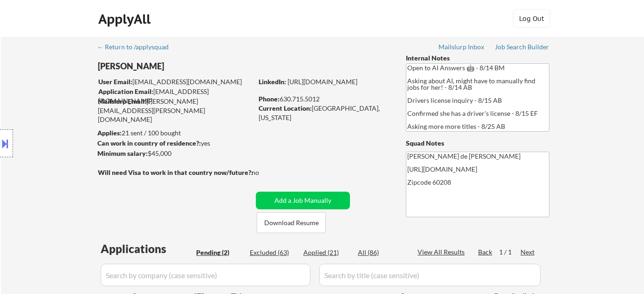  I want to click on div: ApplyAll, so click(126, 19).